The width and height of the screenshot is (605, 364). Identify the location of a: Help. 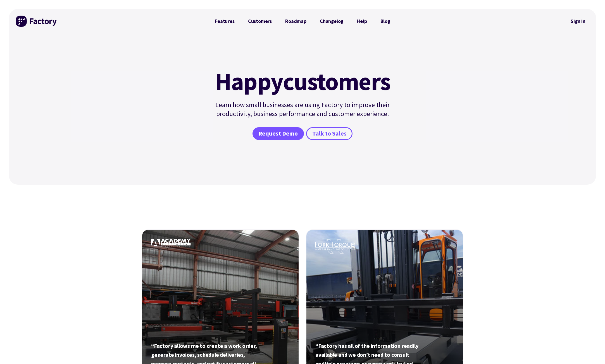
(361, 21).